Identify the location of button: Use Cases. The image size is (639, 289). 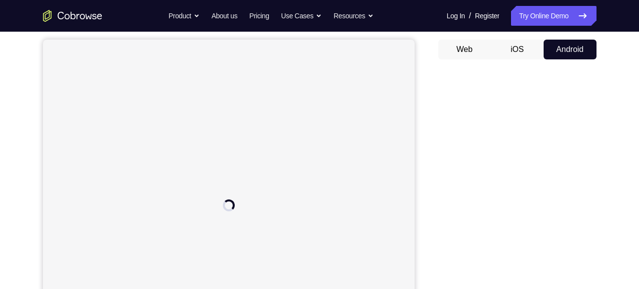
(302, 16).